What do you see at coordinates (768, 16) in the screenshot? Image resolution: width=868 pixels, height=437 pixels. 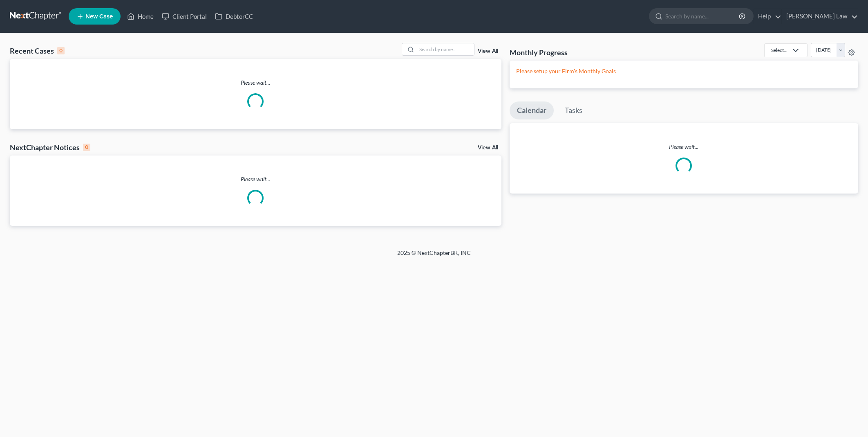 I see `a: Help` at bounding box center [768, 16].